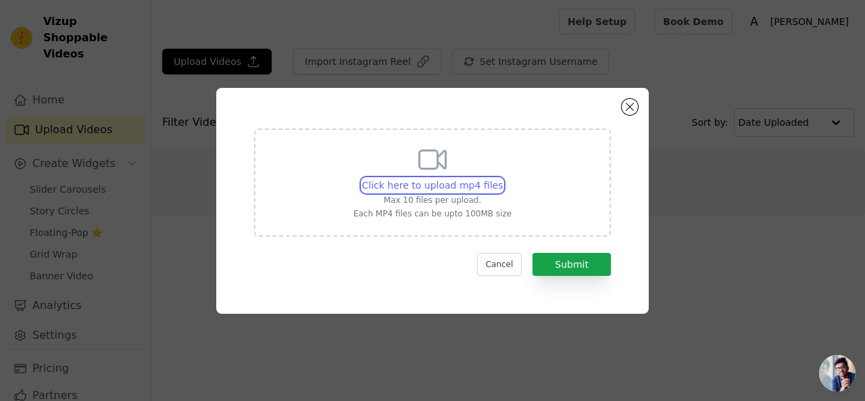  Describe the element at coordinates (432, 200) in the screenshot. I see `p: Max 10 files per upload.` at that location.